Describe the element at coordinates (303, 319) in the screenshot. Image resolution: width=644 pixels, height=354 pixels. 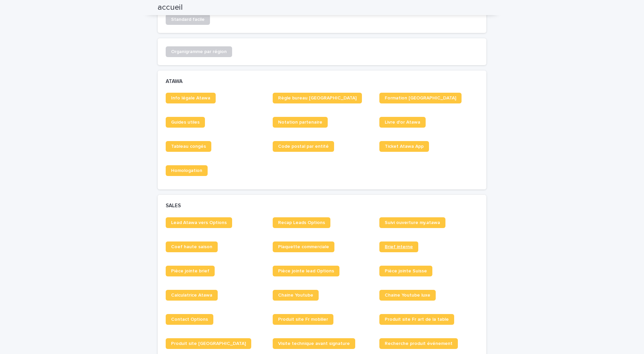
I see `span: Produit site Fr mobilier` at that location.